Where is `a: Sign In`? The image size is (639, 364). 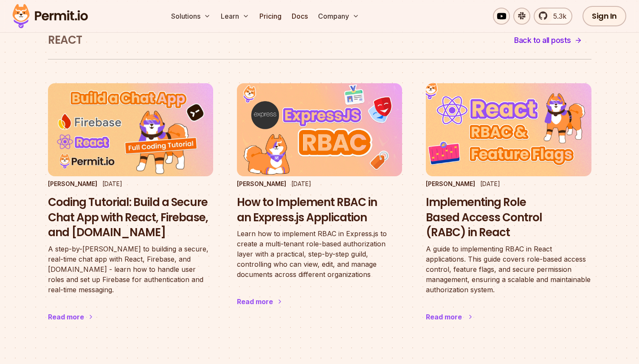
a: Sign In is located at coordinates (604, 16).